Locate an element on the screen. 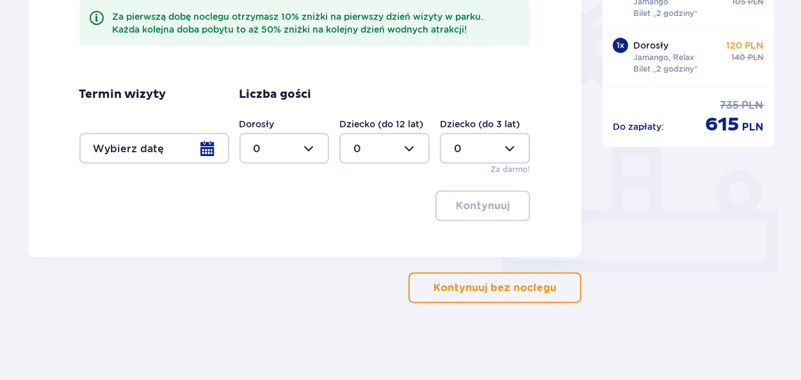 This screenshot has width=801, height=380. label: Dziecko (do 3 lat) is located at coordinates (480, 124).